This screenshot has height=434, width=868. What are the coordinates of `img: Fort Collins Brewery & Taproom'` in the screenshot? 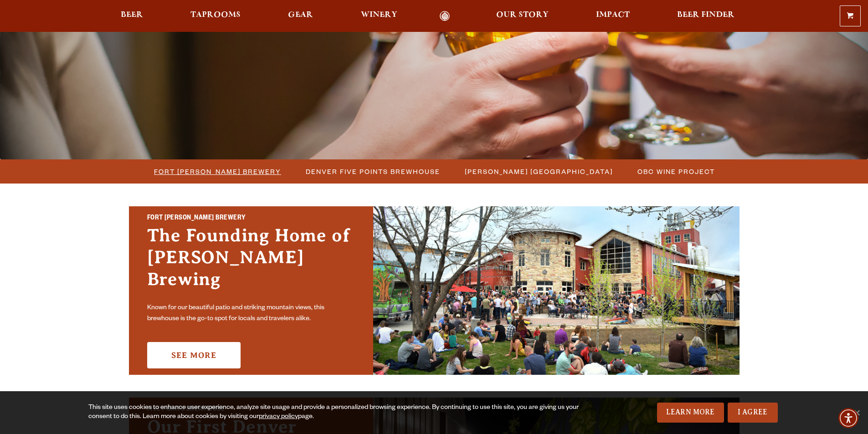 It's located at (557, 291).